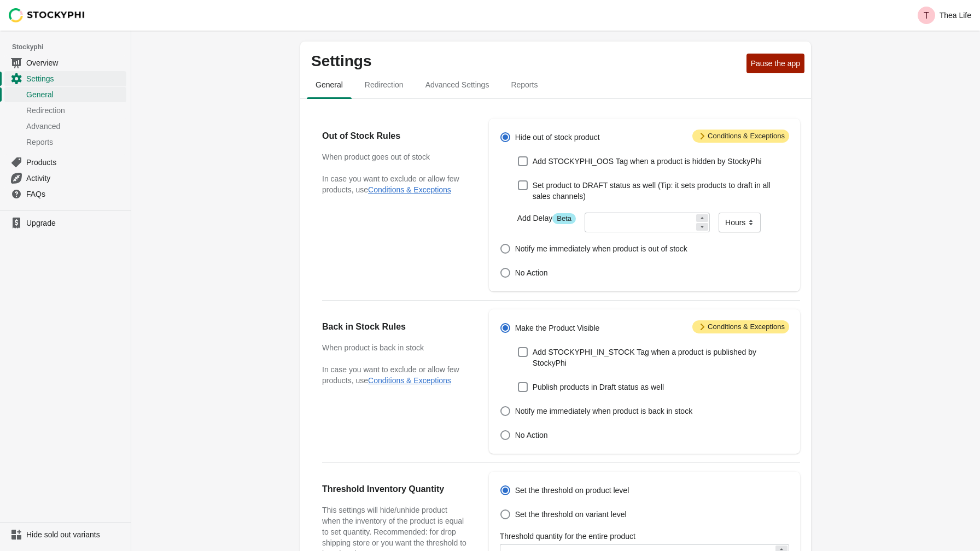 Image resolution: width=980 pixels, height=551 pixels. Describe the element at coordinates (526, 61) in the screenshot. I see `p: Settings` at that location.